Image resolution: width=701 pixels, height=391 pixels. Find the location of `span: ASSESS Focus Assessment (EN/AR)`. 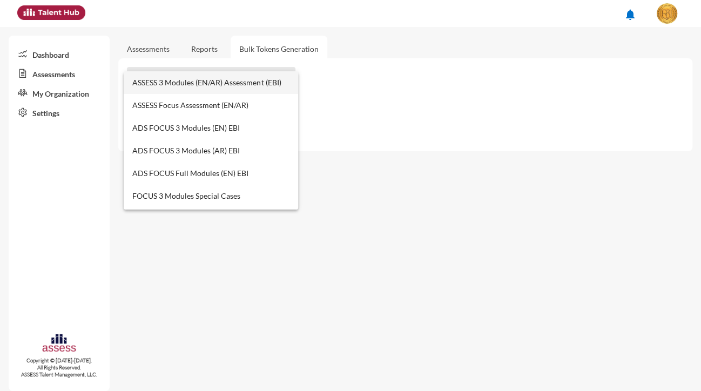

span: ASSESS Focus Assessment (EN/AR) is located at coordinates (211, 105).